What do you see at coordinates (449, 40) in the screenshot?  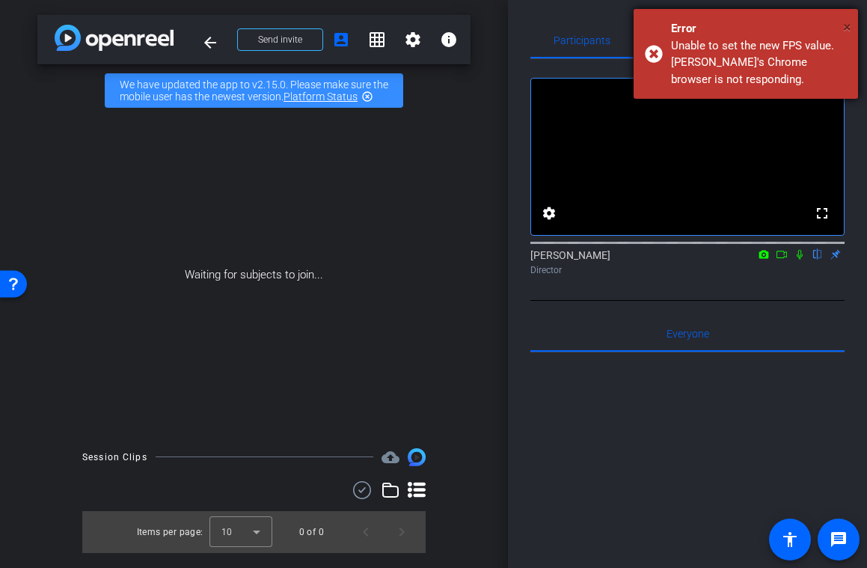 I see `mat-icon: info` at bounding box center [449, 40].